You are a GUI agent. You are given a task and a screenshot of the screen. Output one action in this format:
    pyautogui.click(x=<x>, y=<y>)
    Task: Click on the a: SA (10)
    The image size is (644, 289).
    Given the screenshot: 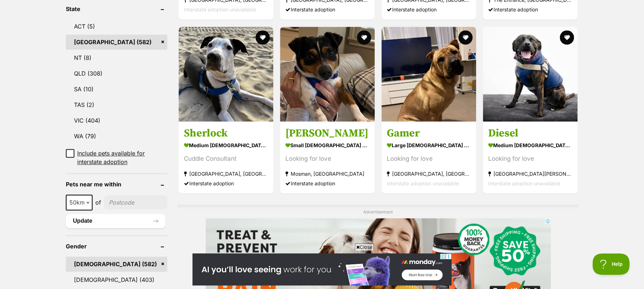 What is the action you would take?
    pyautogui.click(x=117, y=89)
    